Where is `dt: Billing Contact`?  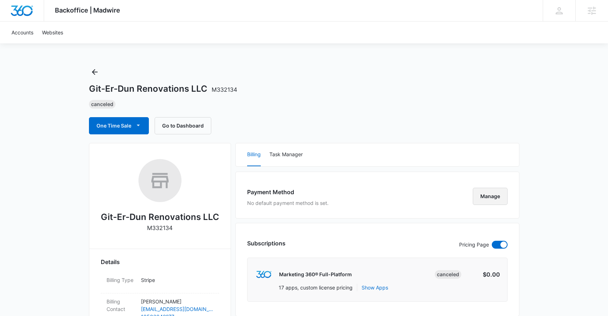
dt: Billing Contact is located at coordinates (121, 306).